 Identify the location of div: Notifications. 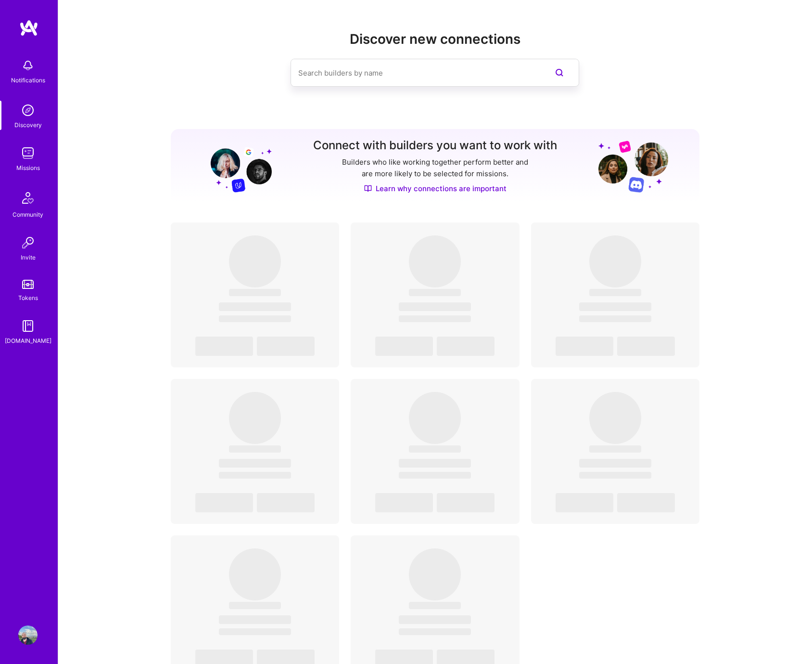
(28, 80).